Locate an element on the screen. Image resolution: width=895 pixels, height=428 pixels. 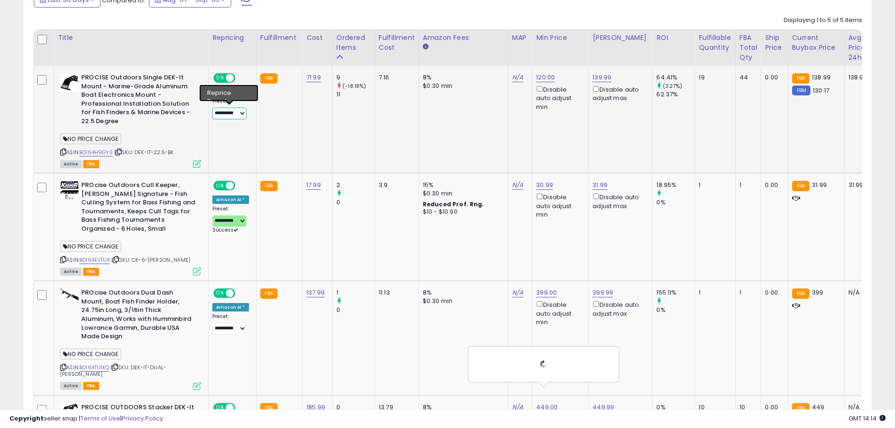
div: Displaying 1 to 5 of 5 items is located at coordinates (822, 20).